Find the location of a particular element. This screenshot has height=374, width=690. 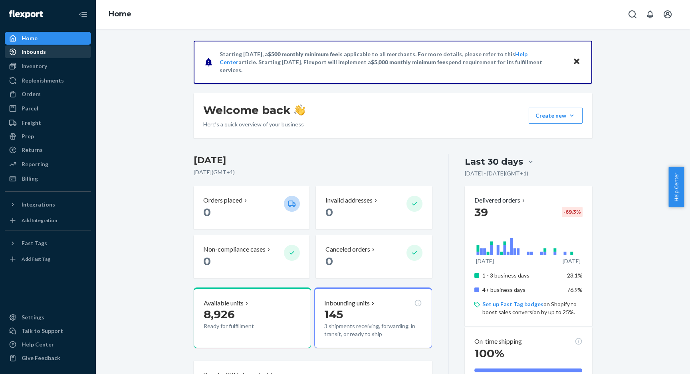

span: $500 monthly minimum fee is located at coordinates (303, 54).